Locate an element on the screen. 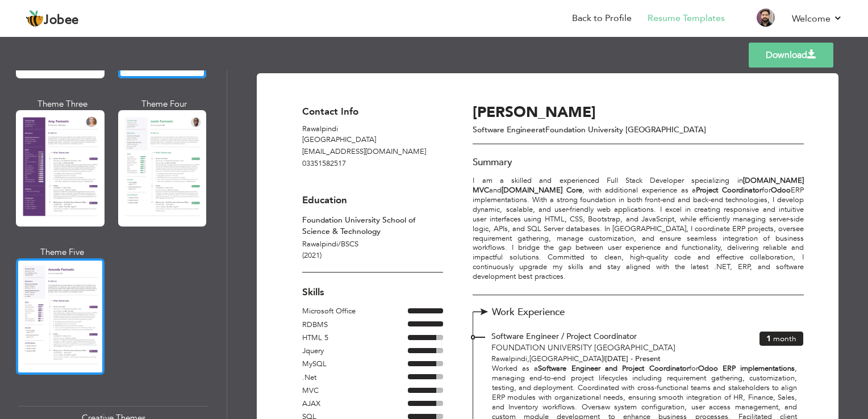 The height and width of the screenshot is (419, 868). h3: Summary is located at coordinates (638, 163).